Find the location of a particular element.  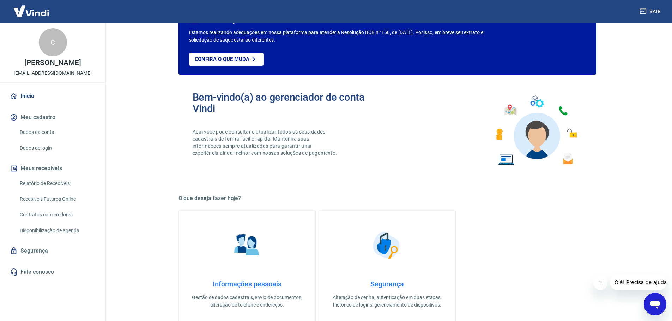

a: Dados da conta is located at coordinates (57, 132).